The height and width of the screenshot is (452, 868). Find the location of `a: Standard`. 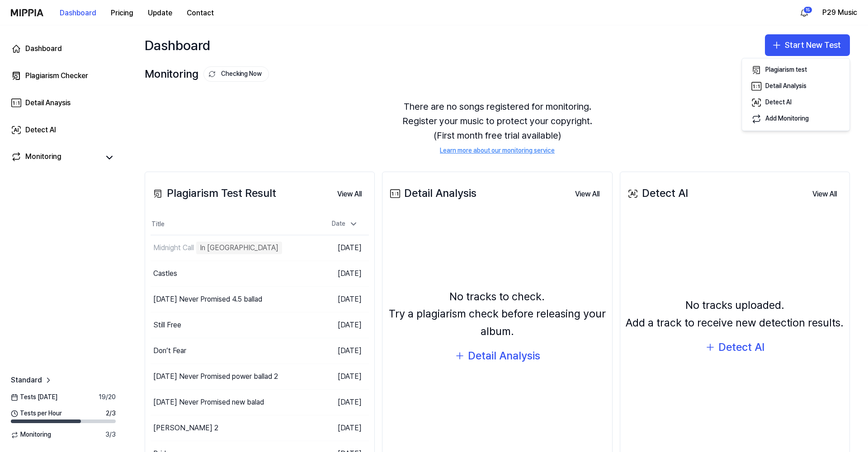

a: Standard is located at coordinates (32, 381).